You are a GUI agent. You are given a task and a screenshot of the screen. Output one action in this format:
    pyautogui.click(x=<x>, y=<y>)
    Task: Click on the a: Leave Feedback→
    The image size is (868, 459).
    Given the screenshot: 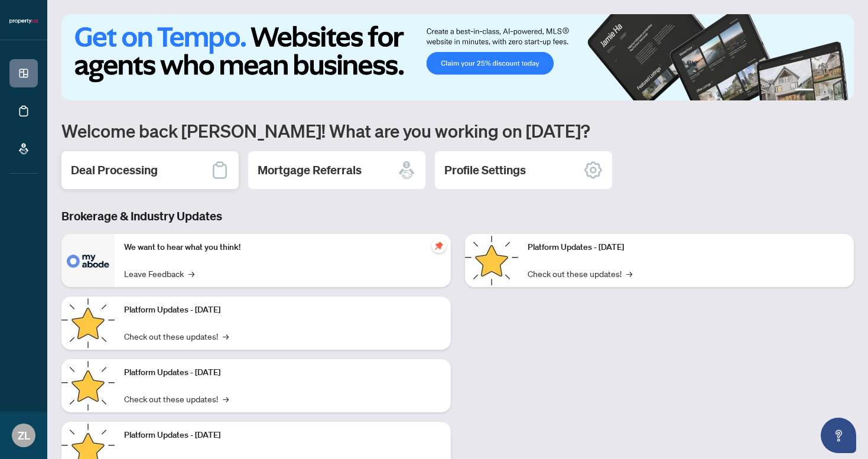 What is the action you would take?
    pyautogui.click(x=159, y=274)
    